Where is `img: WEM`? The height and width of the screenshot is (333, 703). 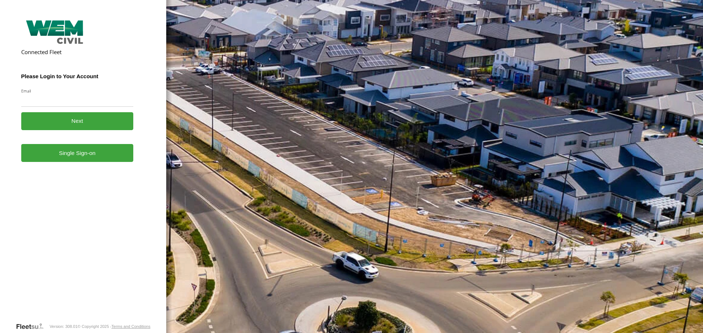 img: WEM is located at coordinates (55, 32).